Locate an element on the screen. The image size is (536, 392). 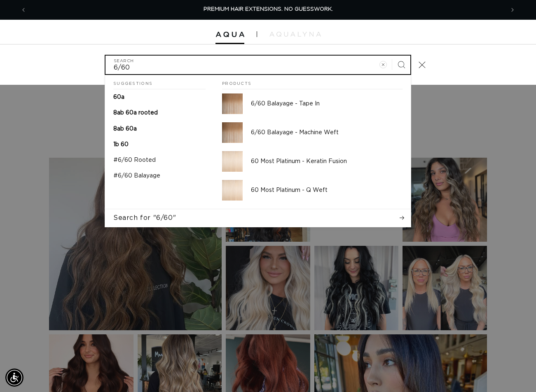
span: 60a is located at coordinates (118, 97).